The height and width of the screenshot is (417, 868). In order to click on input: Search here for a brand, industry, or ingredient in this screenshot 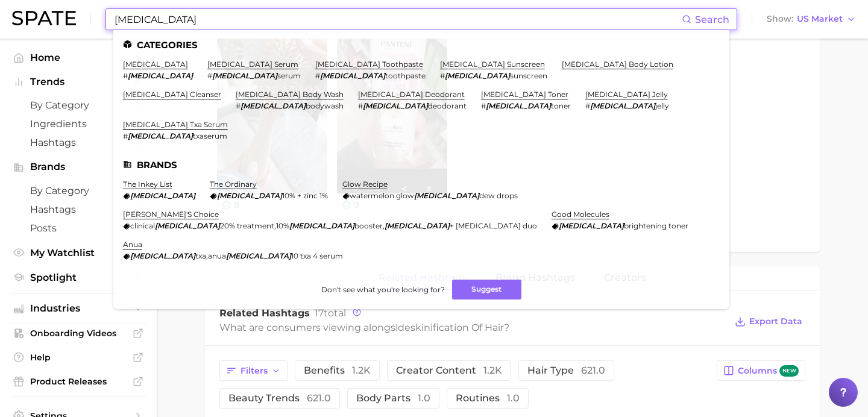, I will do `click(397, 19)`.